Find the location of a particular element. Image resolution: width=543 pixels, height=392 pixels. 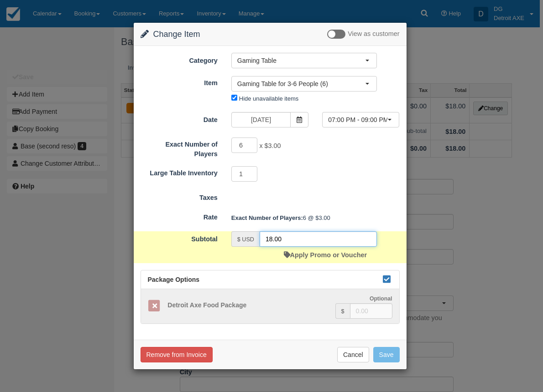

input: Large Table Inventory is located at coordinates (244, 174).